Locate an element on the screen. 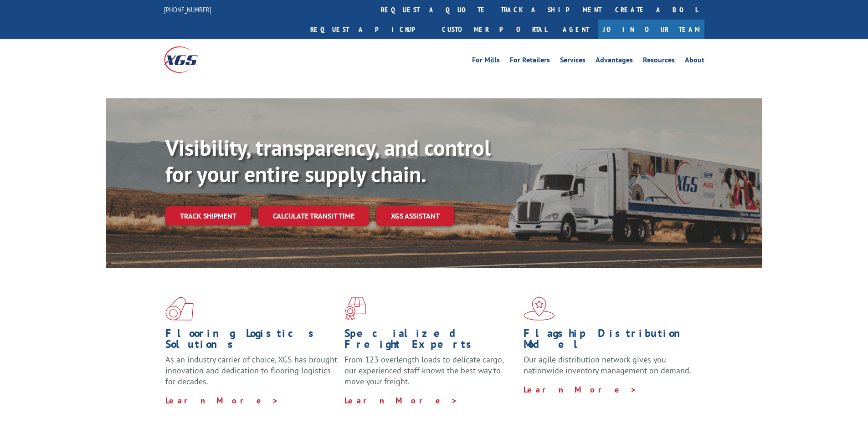 This screenshot has width=868, height=423. a: Join Our Team is located at coordinates (651, 29).